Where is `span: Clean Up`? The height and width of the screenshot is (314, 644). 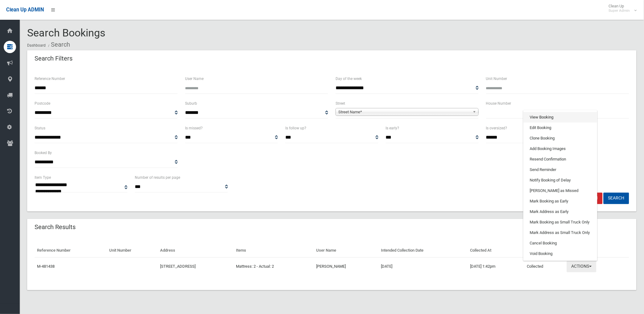
span: Clean Up is located at coordinates (621, 8).